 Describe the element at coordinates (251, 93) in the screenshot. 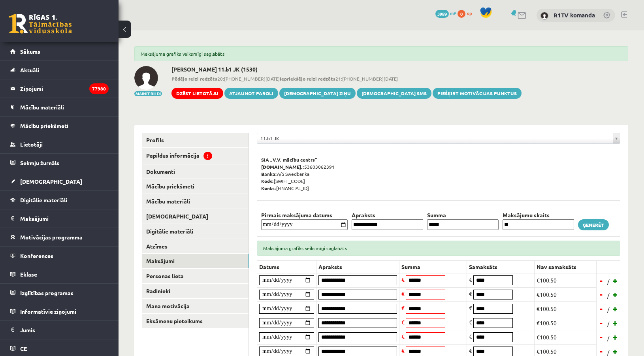

I see `a: Atjaunot paroli` at that location.